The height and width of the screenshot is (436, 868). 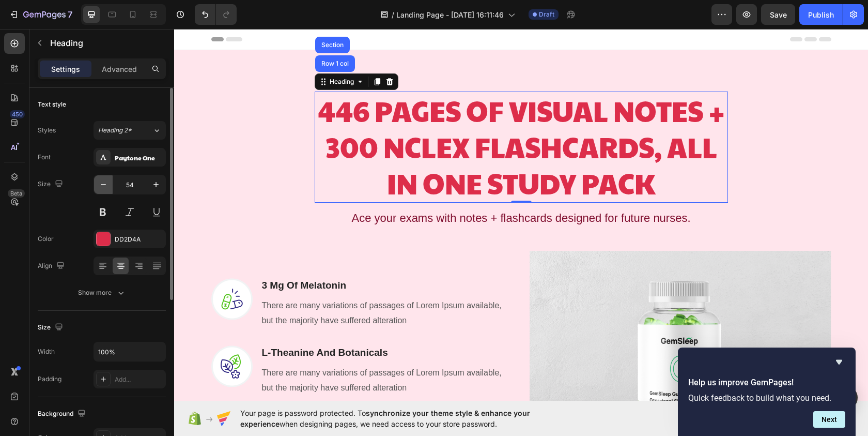 I want to click on div: Heading, so click(x=167, y=53).